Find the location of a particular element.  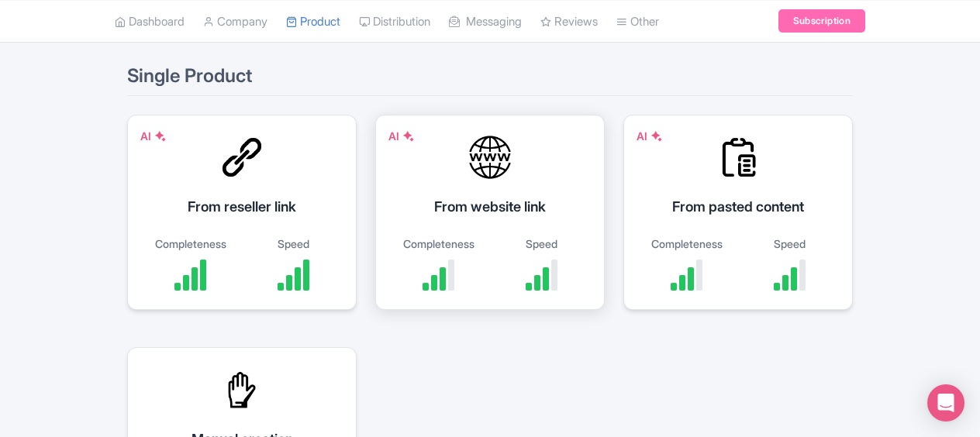

div: From website link is located at coordinates (490, 206).